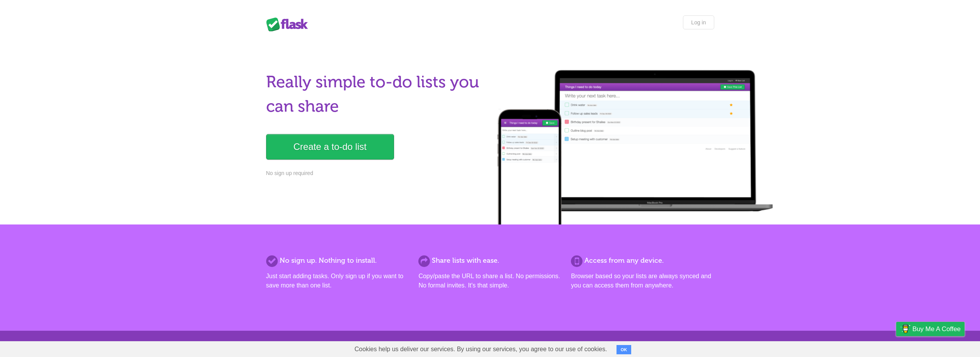 The width and height of the screenshot is (980, 357). I want to click on button: OK, so click(624, 349).